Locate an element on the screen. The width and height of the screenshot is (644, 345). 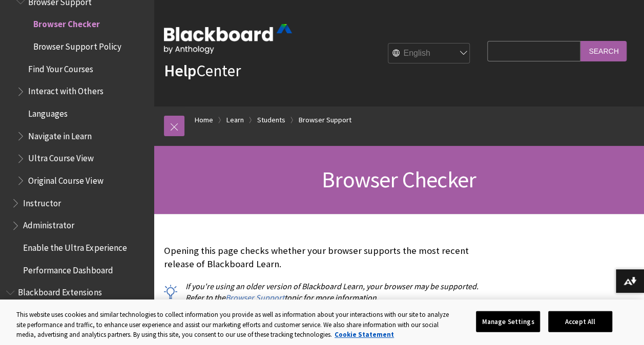
button: Accept All is located at coordinates (579, 321).